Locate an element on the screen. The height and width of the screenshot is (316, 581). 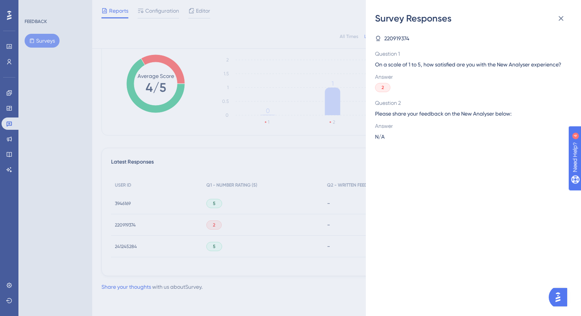
span: Question 2 is located at coordinates (470, 103).